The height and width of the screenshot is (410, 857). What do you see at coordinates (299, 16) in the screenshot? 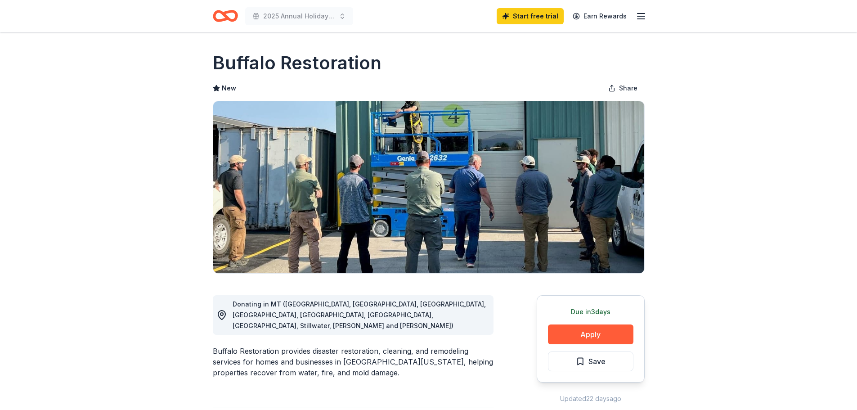
I see `span: 2025 Annual Holiday Charity Auction` at bounding box center [299, 16].